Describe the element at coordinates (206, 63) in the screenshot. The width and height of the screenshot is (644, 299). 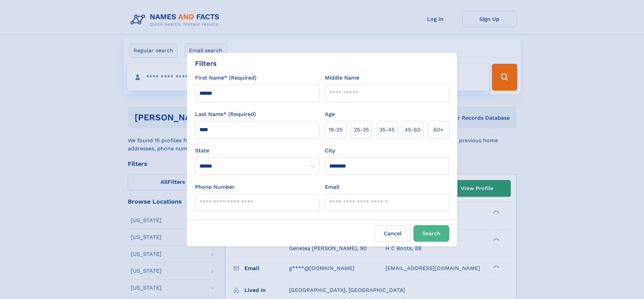
I see `div: Filters` at that location.